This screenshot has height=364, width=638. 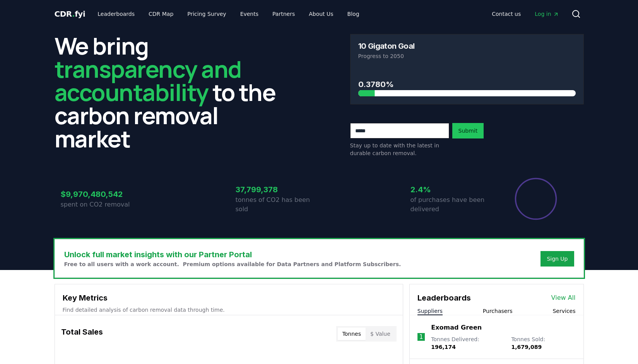 I want to click on p: tonnes of CO2 has been sold, so click(x=277, y=205).